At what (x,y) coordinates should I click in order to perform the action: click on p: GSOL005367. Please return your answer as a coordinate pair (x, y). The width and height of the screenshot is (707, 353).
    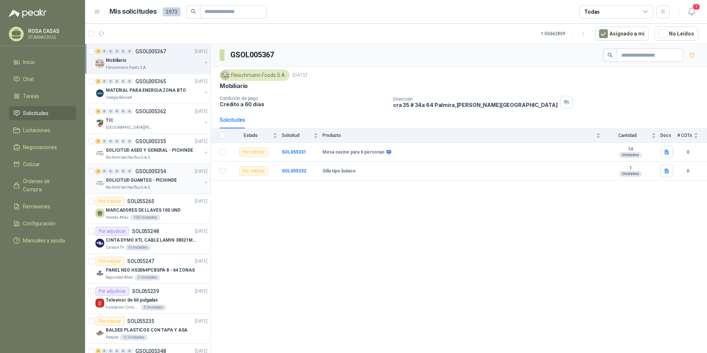
    Looking at the image, I should click on (151, 51).